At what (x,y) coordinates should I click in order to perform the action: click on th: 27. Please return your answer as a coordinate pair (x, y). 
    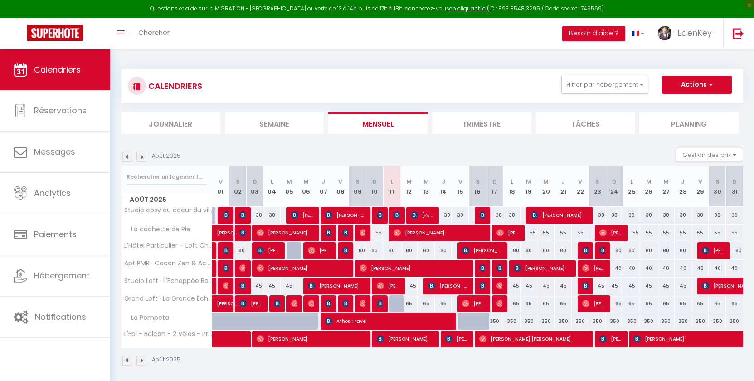
    Looking at the image, I should click on (666, 186).